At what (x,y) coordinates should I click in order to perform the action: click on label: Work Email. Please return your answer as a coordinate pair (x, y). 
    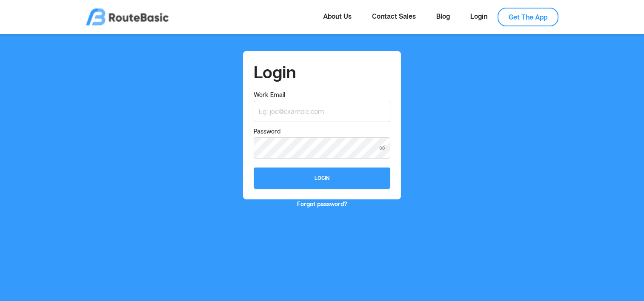
    Looking at the image, I should click on (272, 95).